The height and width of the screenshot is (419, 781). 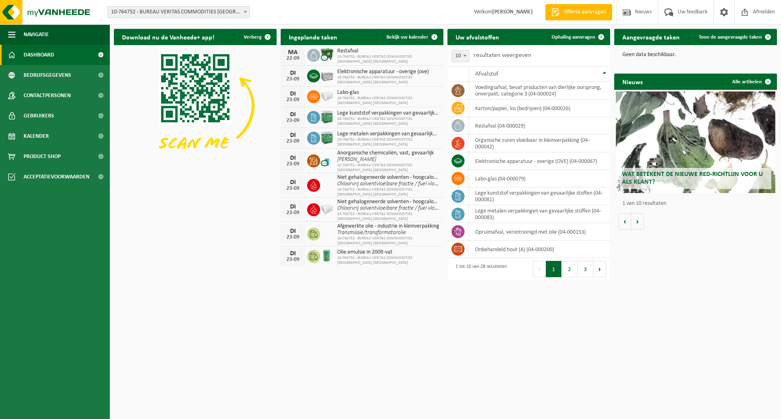 What do you see at coordinates (734, 37) in the screenshot?
I see `a: Toon de aangevraagde taken` at bounding box center [734, 37].